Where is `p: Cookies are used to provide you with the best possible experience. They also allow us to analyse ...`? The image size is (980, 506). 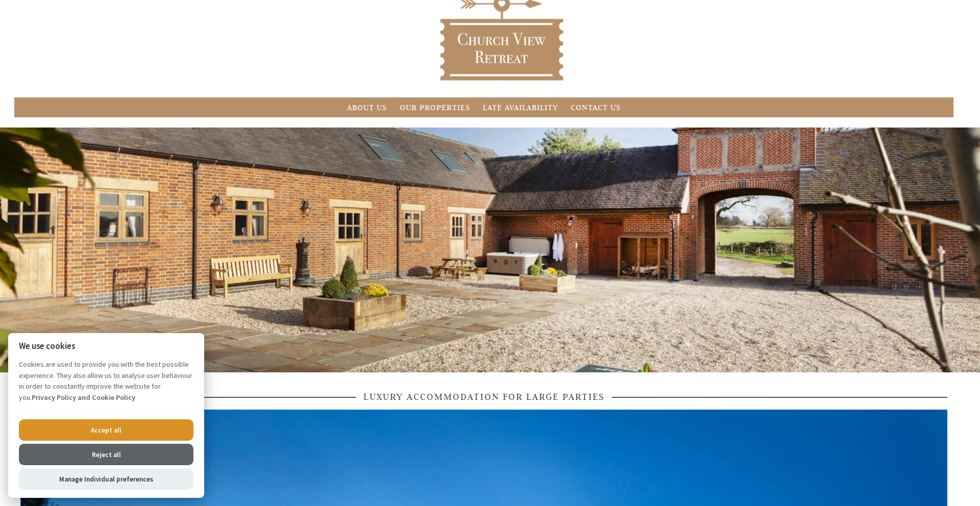 p: Cookies are used to provide you with the best possible experience. They also allow us to analyse ... is located at coordinates (106, 384).